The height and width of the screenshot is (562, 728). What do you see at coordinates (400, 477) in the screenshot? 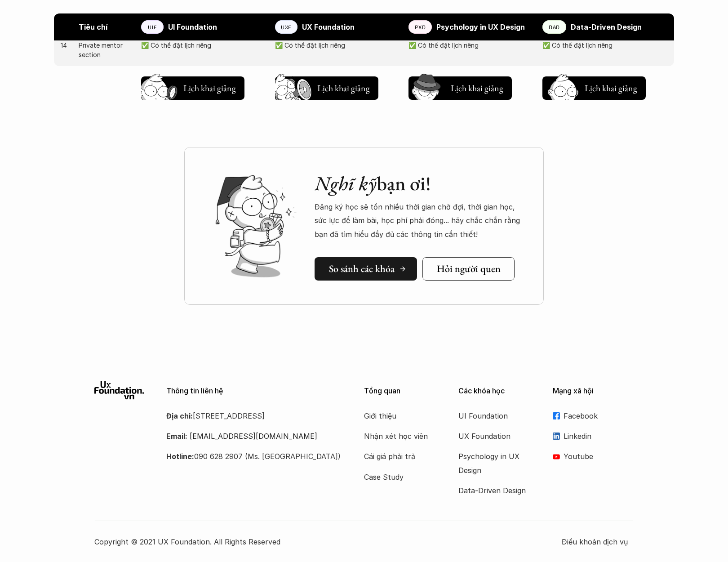
I see `p: Case Study` at bounding box center [400, 477].